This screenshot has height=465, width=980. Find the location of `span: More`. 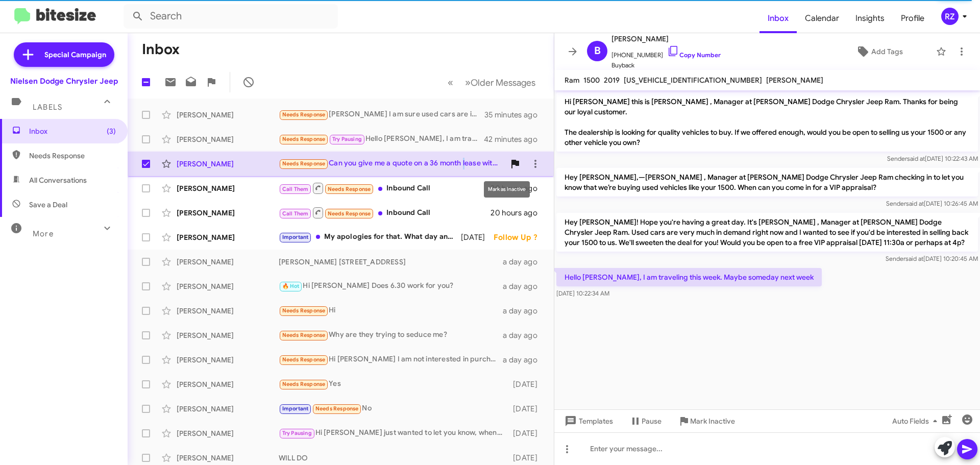

span: More is located at coordinates (43, 234).